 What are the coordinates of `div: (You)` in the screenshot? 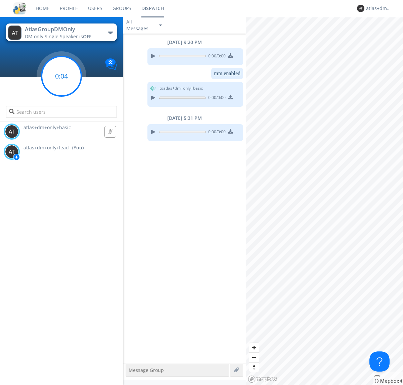 It's located at (78, 148).